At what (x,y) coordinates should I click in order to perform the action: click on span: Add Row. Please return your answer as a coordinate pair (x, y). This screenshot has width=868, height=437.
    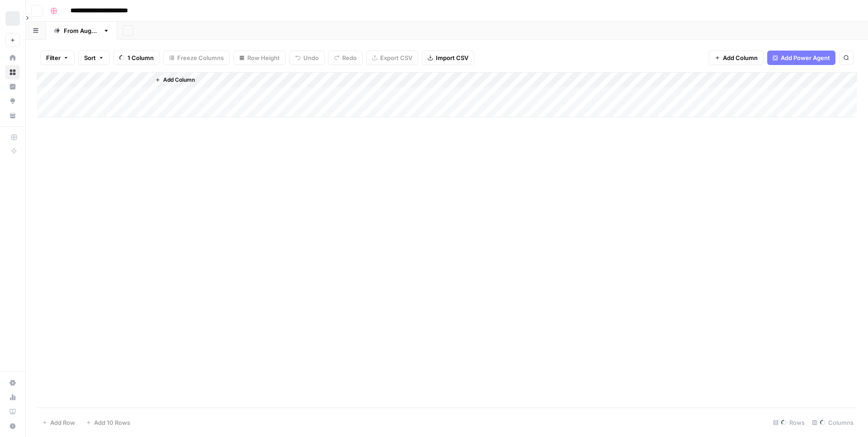
    Looking at the image, I should click on (62, 422).